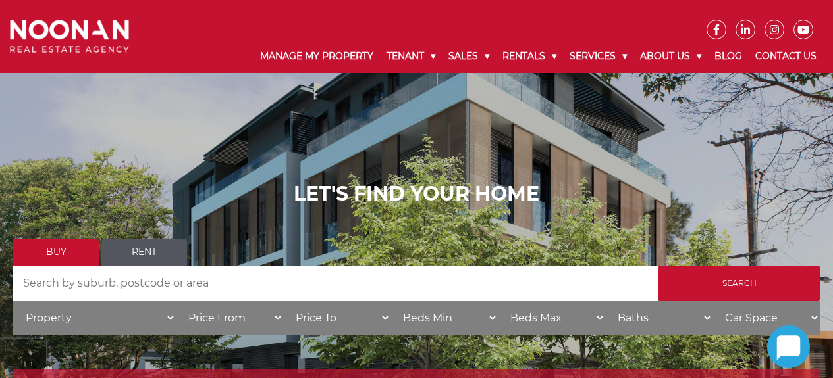  I want to click on h1: LET'S FIND YOUR HOME, so click(416, 194).